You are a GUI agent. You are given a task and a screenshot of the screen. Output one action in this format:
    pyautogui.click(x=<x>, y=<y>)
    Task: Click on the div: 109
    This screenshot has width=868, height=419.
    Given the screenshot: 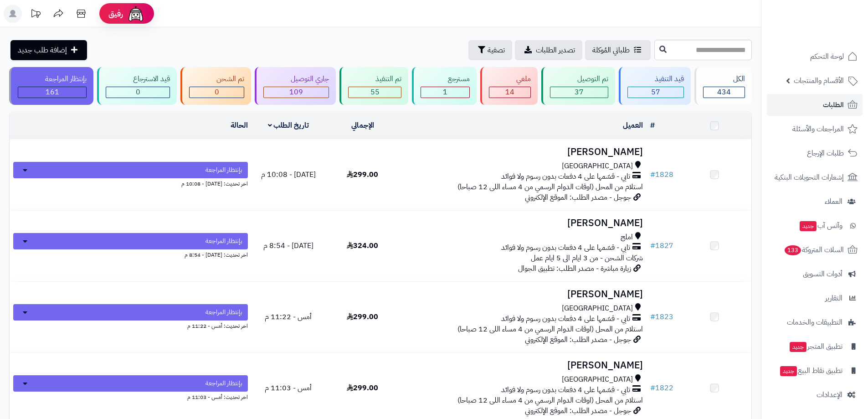 What is the action you would take?
    pyautogui.click(x=296, y=92)
    